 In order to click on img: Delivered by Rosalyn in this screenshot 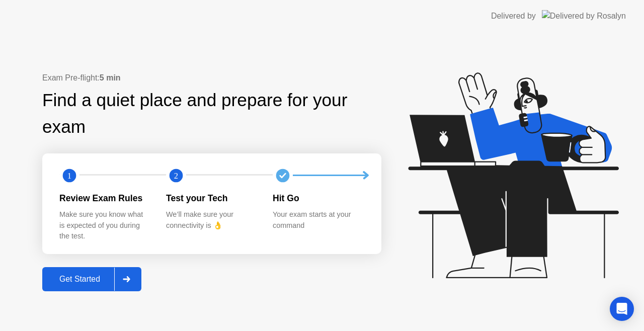, I will do `click(583, 15)`.